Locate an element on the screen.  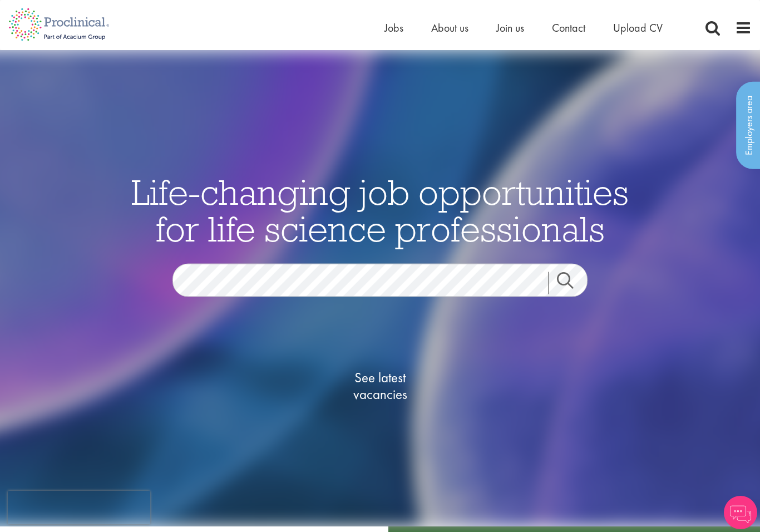
a: Jobs is located at coordinates (394, 28).